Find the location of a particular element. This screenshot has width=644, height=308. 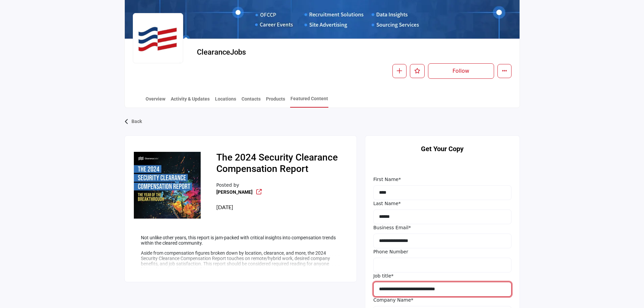

label: Phone Number is located at coordinates (391, 252).